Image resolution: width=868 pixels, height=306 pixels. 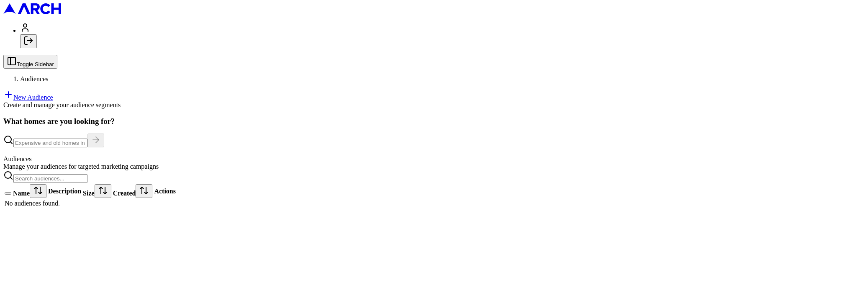 What do you see at coordinates (434, 122) in the screenshot?
I see `h3: What homes are you looking for?` at bounding box center [434, 122].